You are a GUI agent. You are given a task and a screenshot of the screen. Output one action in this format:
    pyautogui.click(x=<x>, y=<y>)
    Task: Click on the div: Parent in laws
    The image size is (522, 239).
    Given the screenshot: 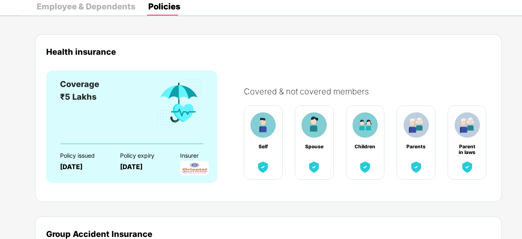 What is the action you would take?
    pyautogui.click(x=467, y=147)
    